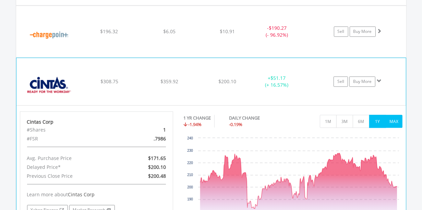 This screenshot has height=210, width=422. What do you see at coordinates (227, 32) in the screenshot?
I see `span: $10.91` at bounding box center [227, 32].